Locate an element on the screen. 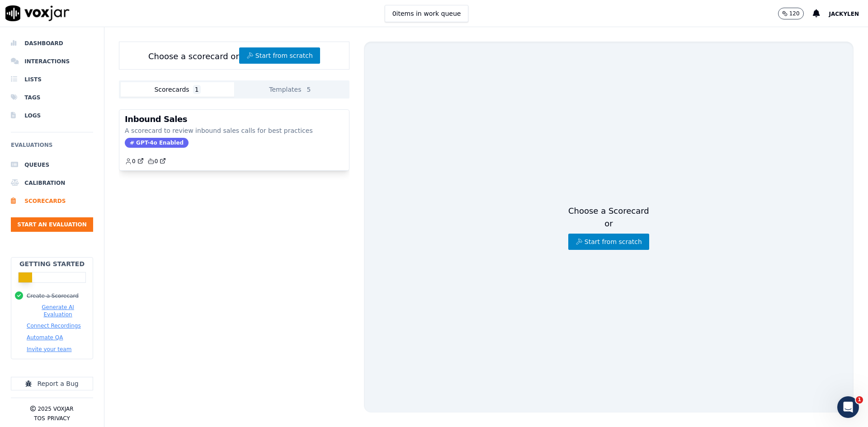 Image resolution: width=868 pixels, height=427 pixels. li: Interactions is located at coordinates (52, 62).